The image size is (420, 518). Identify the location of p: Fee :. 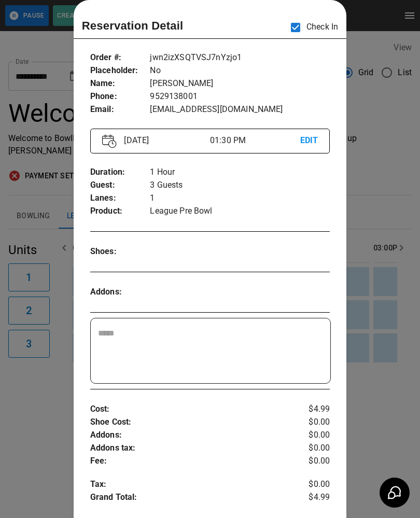
(190, 461).